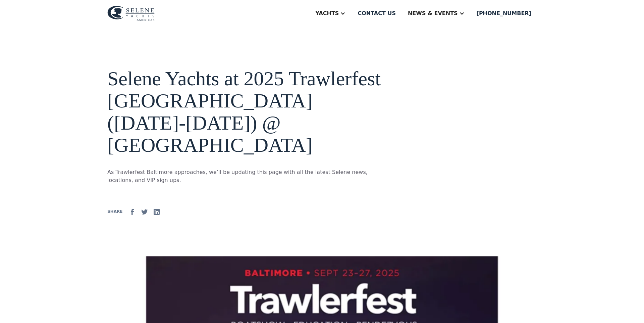 The image size is (644, 323). I want to click on img: logo, so click(131, 13).